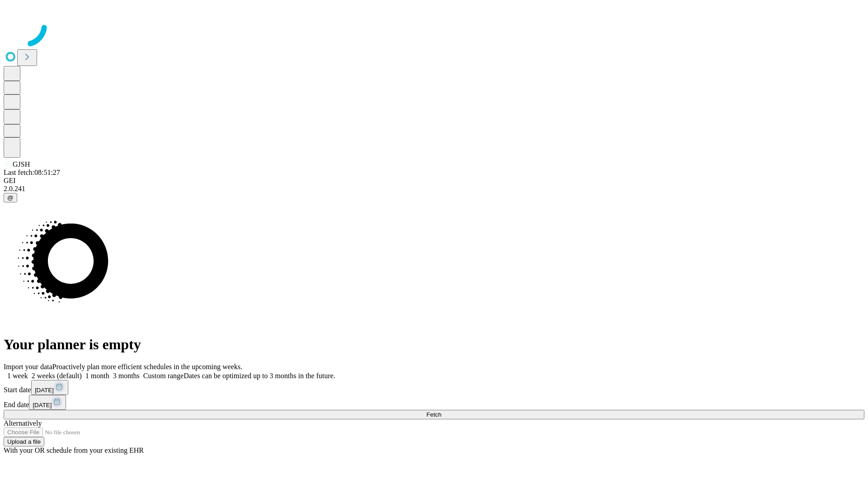 This screenshot has height=488, width=868. Describe the element at coordinates (57, 375) in the screenshot. I see `span: 2 weeks (default)` at that location.